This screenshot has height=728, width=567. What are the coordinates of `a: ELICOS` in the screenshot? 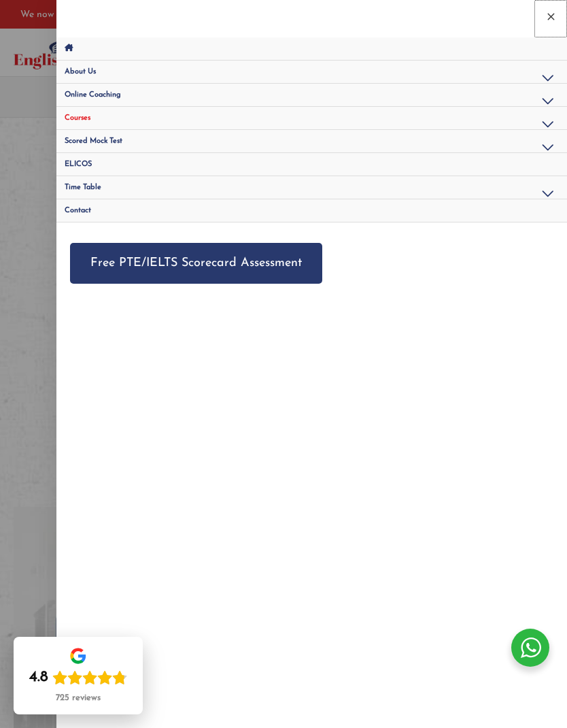 It's located at (311, 165).